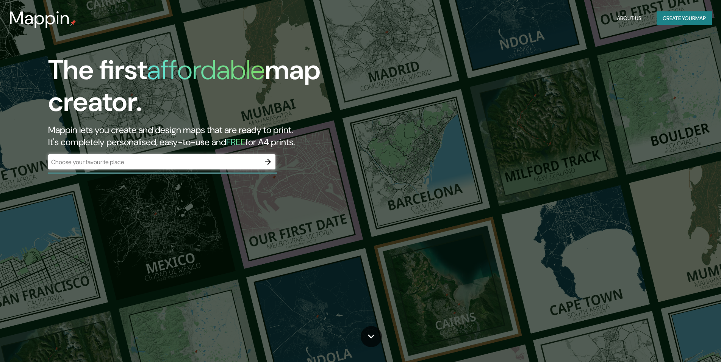 This screenshot has width=721, height=362. I want to click on button: About Us, so click(629, 18).